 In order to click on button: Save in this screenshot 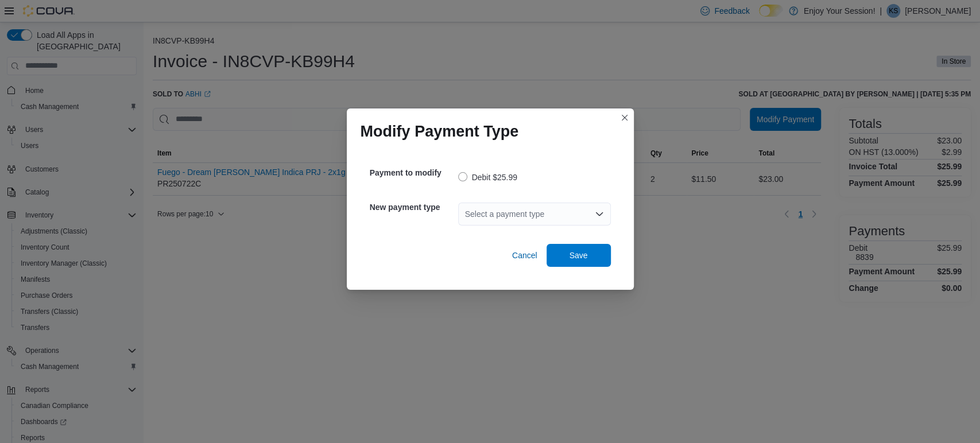, I will do `click(579, 255)`.